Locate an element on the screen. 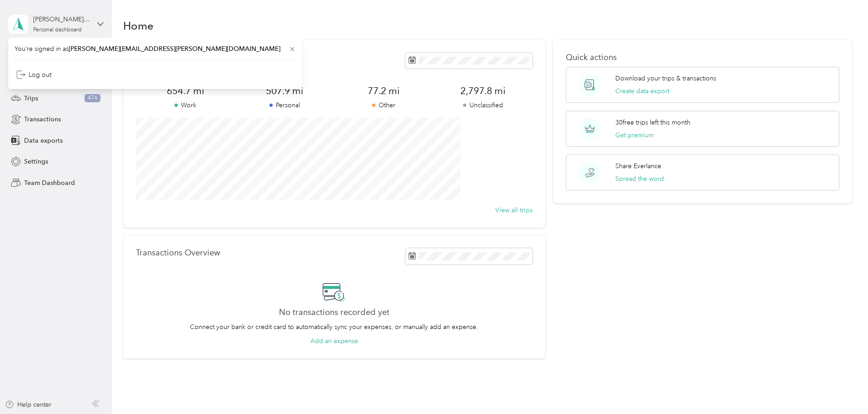  span: Trips is located at coordinates (31, 98).